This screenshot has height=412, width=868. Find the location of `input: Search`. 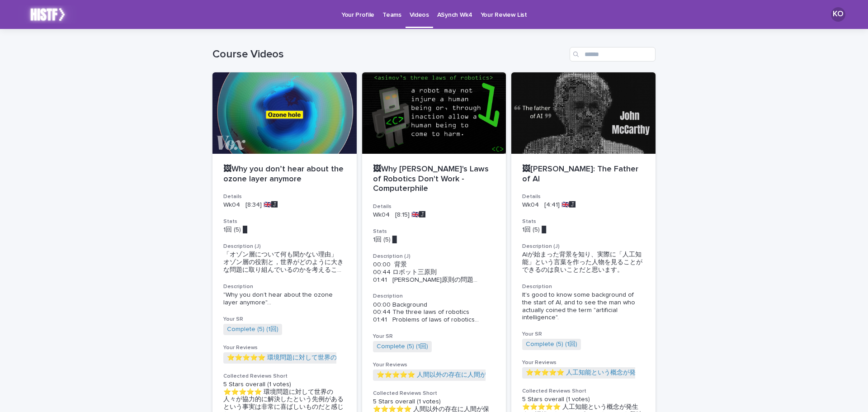

input: Search is located at coordinates (612, 54).